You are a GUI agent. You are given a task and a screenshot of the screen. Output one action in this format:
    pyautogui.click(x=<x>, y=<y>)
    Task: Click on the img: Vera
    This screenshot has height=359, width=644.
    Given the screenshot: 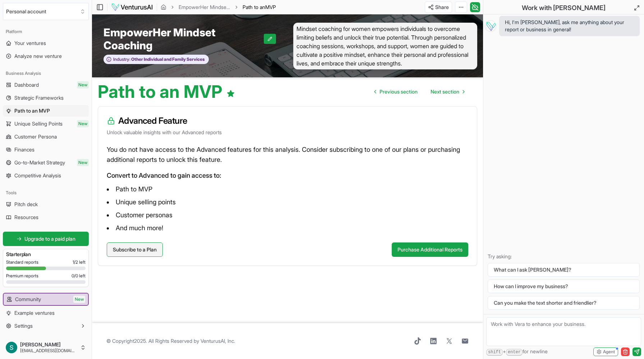 What is the action you would take?
    pyautogui.click(x=490, y=26)
    